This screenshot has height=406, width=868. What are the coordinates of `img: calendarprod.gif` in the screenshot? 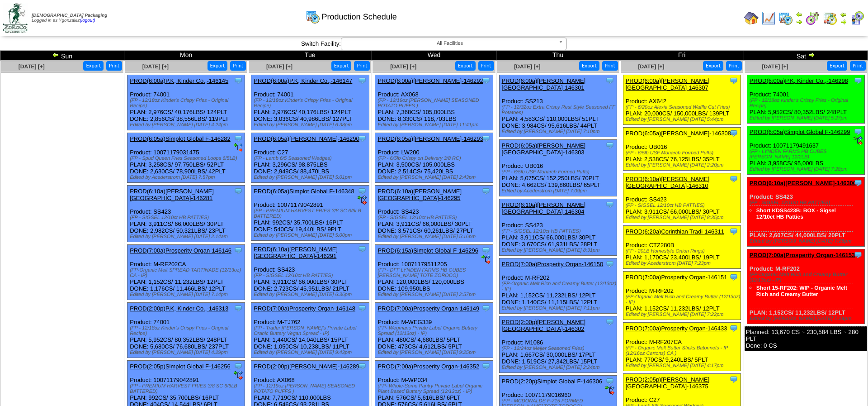 It's located at (786, 18).